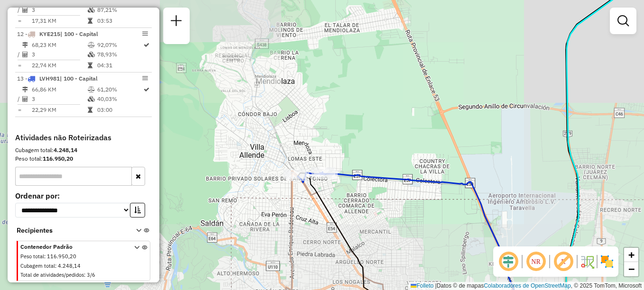 The image size is (644, 290). What do you see at coordinates (508, 262) in the screenshot?
I see `span: Ocultar deslocamento` at bounding box center [508, 262].